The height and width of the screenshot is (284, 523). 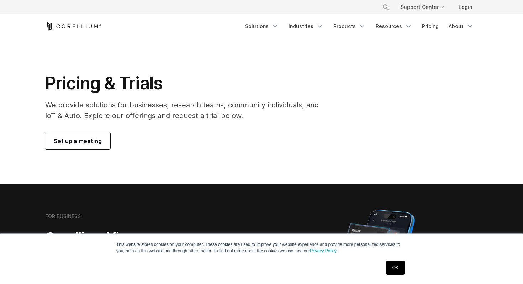 I want to click on a: Corellium Home, so click(x=73, y=26).